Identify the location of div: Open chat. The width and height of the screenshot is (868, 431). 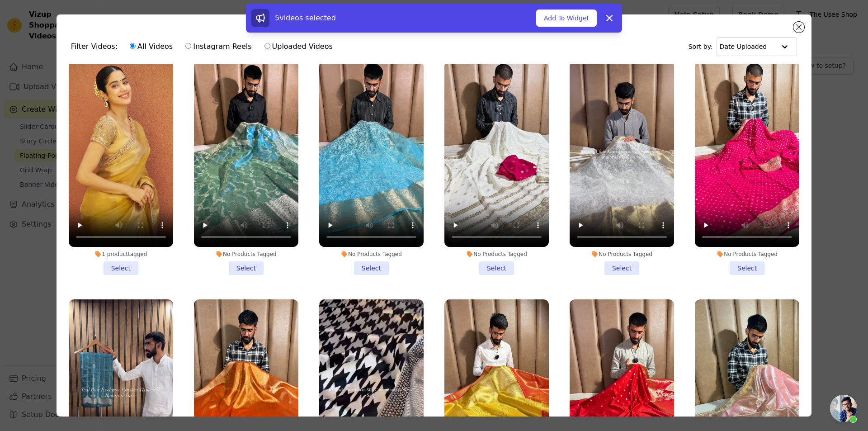
(844, 408).